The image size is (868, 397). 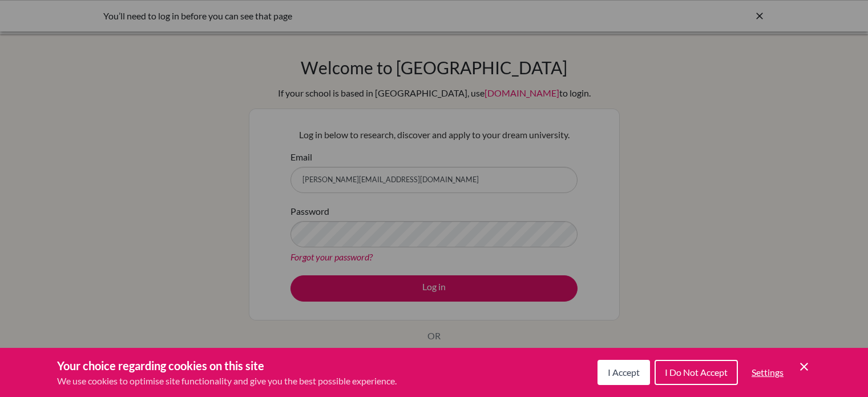 I want to click on button: Save and close, so click(x=804, y=366).